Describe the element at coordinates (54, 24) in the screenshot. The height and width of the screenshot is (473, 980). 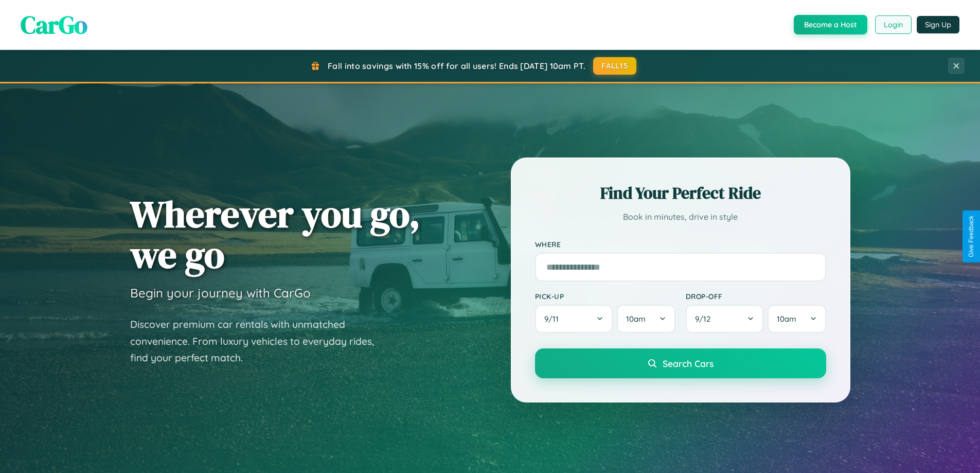
I see `span: CarGo` at that location.